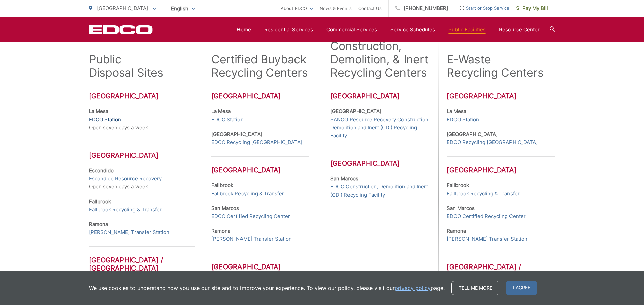 The height and width of the screenshot is (305, 644). Describe the element at coordinates (352, 30) in the screenshot. I see `a: Commercial Services` at that location.